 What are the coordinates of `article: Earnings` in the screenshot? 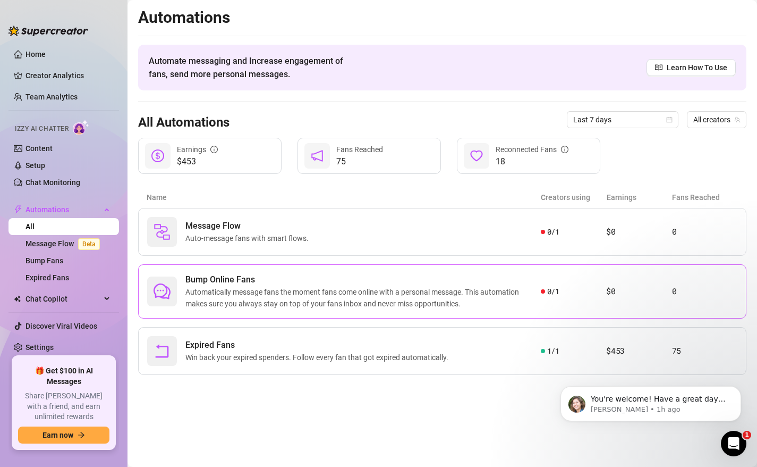 It's located at (640, 197).